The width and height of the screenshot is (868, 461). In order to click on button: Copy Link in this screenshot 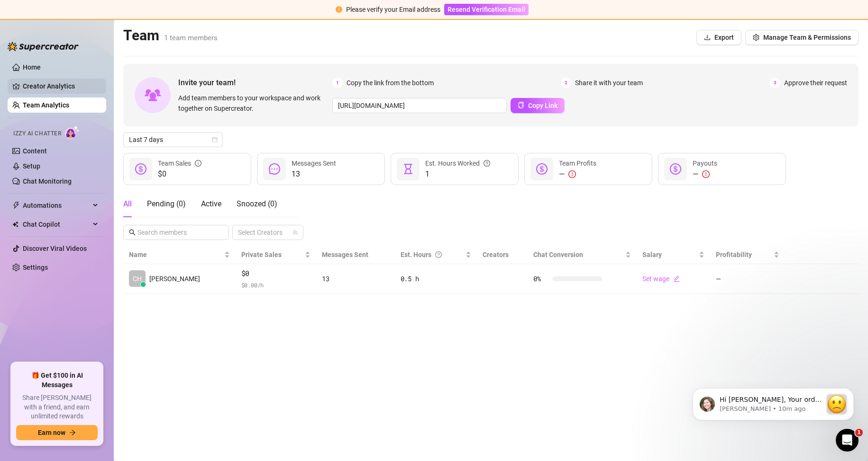, I will do `click(537, 106)`.